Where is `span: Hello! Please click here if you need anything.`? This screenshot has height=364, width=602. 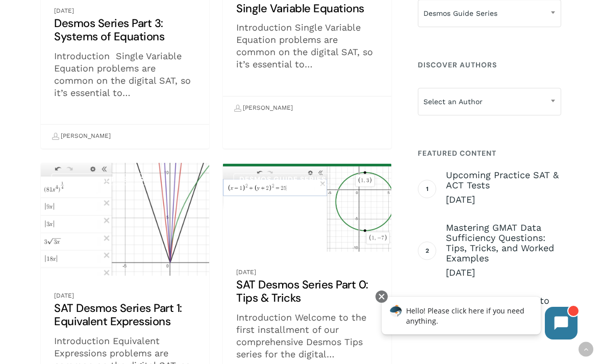
span: Hello! Please click here if you need anything. is located at coordinates (94, 27).